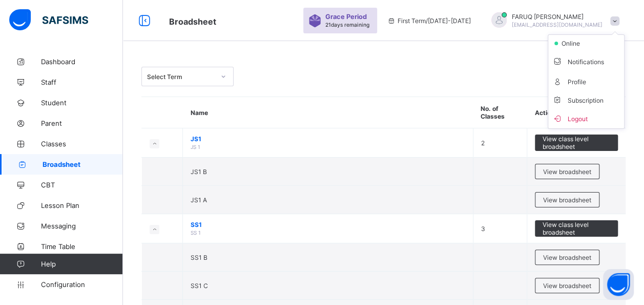 The height and width of the screenshot is (305, 644). I want to click on span: 2, so click(483, 143).